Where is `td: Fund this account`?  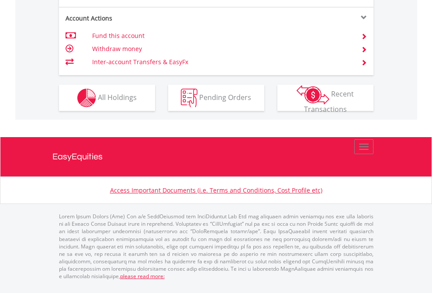
td: Fund this account is located at coordinates (221, 36).